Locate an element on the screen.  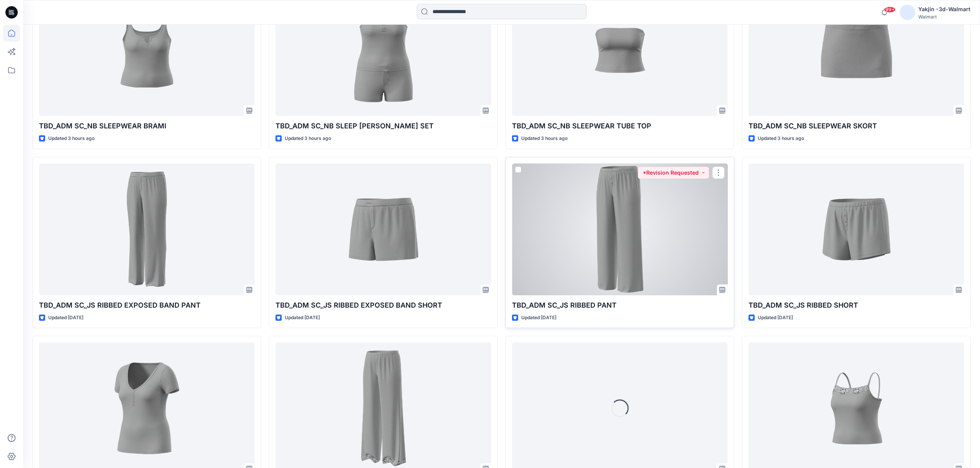
p: TBD_ADM SC_NB SLEEPWEAR SKORT is located at coordinates (857, 126).